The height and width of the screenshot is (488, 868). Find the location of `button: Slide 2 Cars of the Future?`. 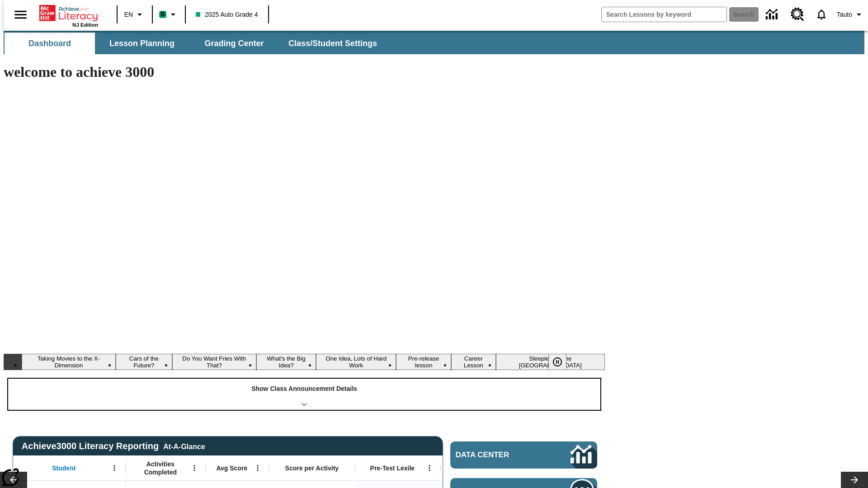

button: Slide 2 Cars of the Future? is located at coordinates (144, 362).